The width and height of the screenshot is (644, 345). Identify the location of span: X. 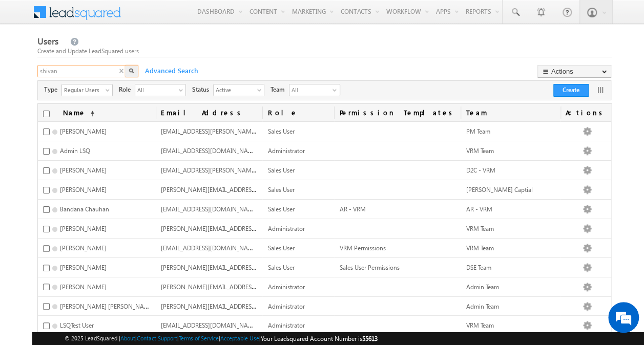
(124, 69).